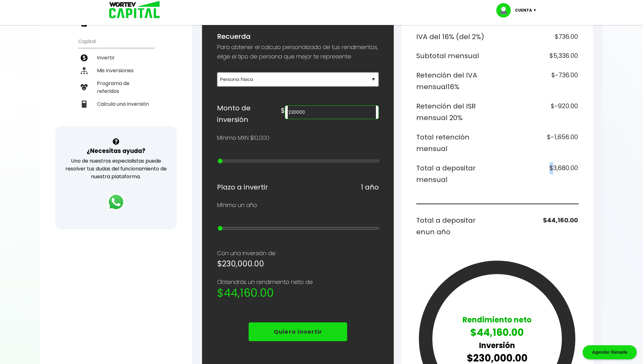 The image size is (643, 364). I want to click on p: Inversión, so click(497, 345).